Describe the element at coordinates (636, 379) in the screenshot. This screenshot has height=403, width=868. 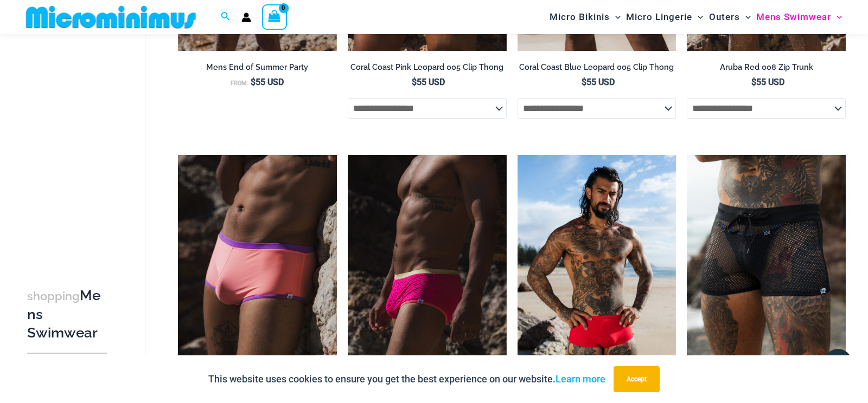
I see `button: Accept` at that location.